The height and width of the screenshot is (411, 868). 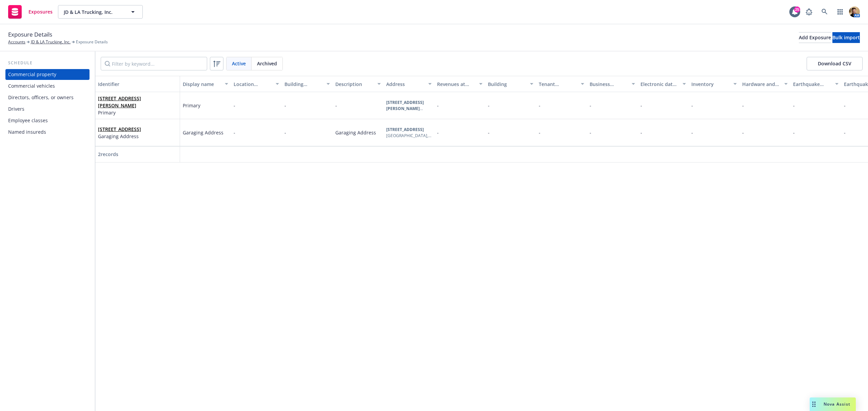 What do you see at coordinates (252, 84) in the screenshot?
I see `div: Location number` at bounding box center [252, 84].